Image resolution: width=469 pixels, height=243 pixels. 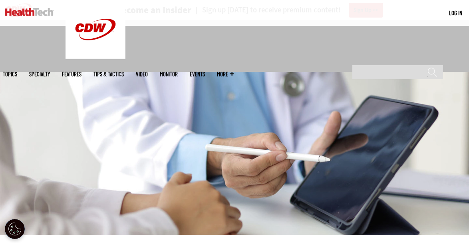 I want to click on img: Home, so click(x=29, y=12).